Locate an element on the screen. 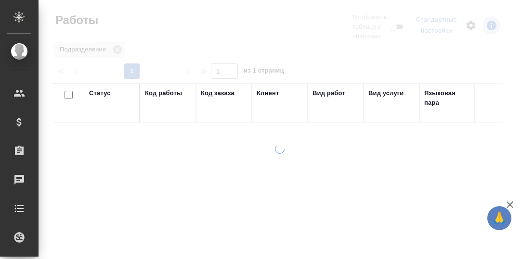 Image resolution: width=521 pixels, height=259 pixels. div: Статус is located at coordinates (100, 93).